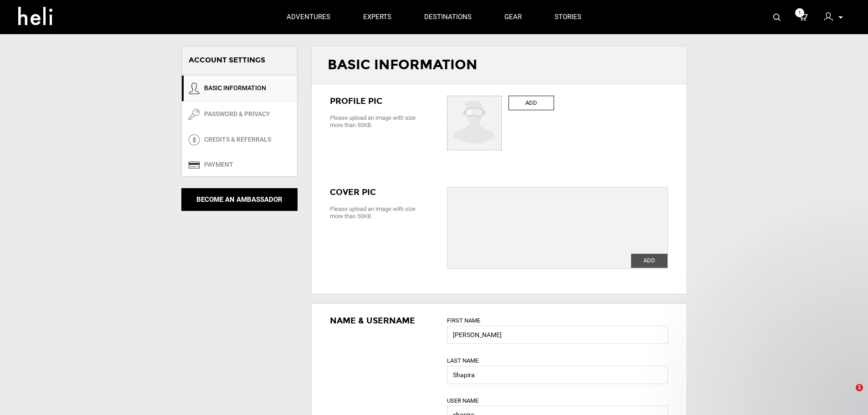 The width and height of the screenshot is (868, 415). I want to click on div: Profile PIC, so click(382, 101).